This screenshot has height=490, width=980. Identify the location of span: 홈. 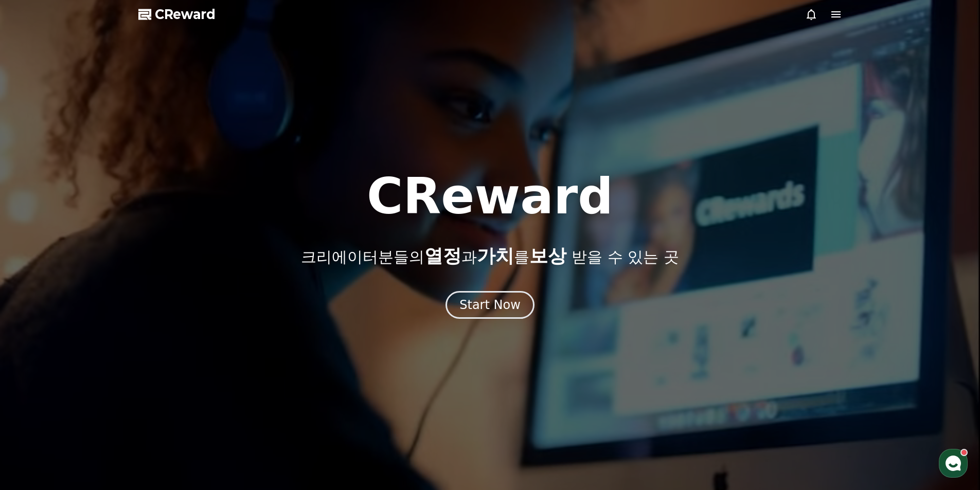
(36, 346).